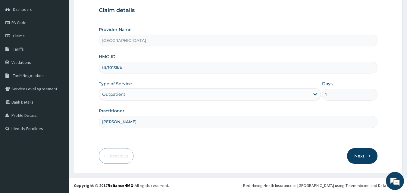  What do you see at coordinates (238, 11) in the screenshot?
I see `h3: Claim details` at bounding box center [238, 11].